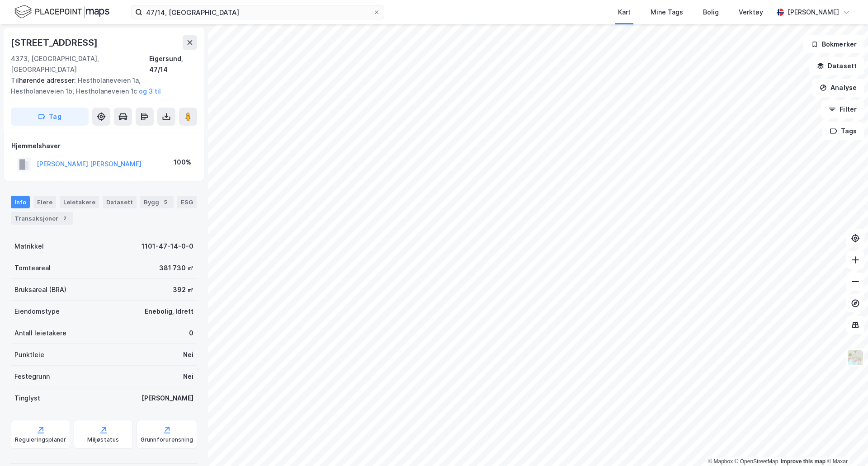 This screenshot has width=868, height=466. What do you see at coordinates (667, 12) in the screenshot?
I see `div: Mine Tags` at bounding box center [667, 12].